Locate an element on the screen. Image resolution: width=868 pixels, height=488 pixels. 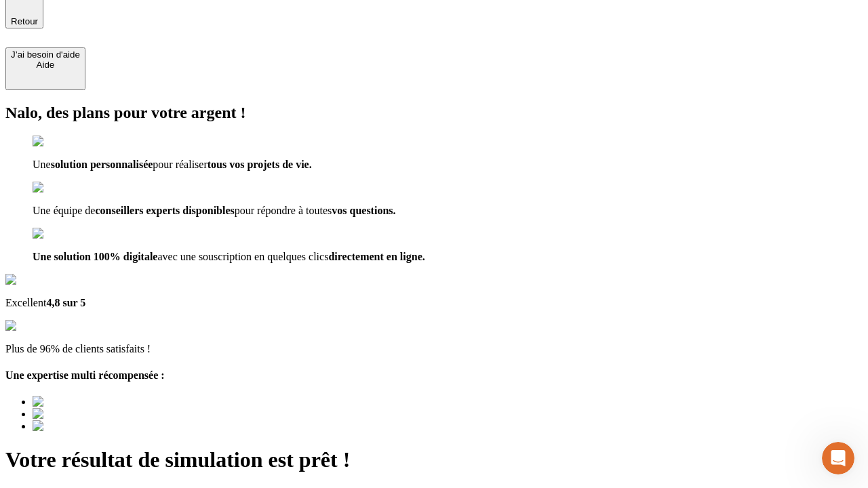
div: J’ai besoin d'aide is located at coordinates (46, 54).